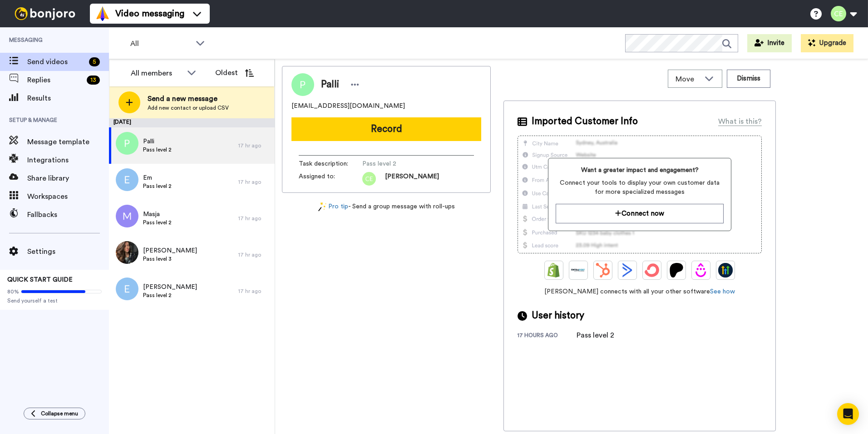  What do you see at coordinates (628, 270) in the screenshot?
I see `img: ActiveCampaign` at bounding box center [628, 270].